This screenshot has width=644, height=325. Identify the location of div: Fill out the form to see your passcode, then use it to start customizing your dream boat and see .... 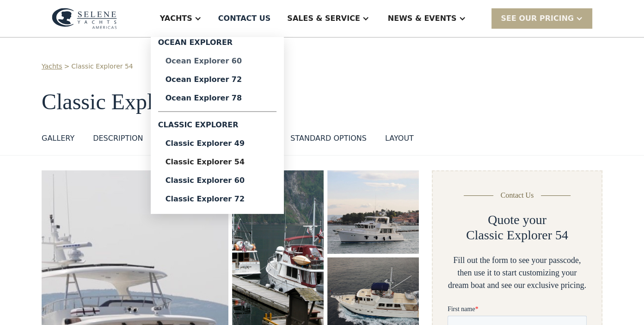
(517, 272).